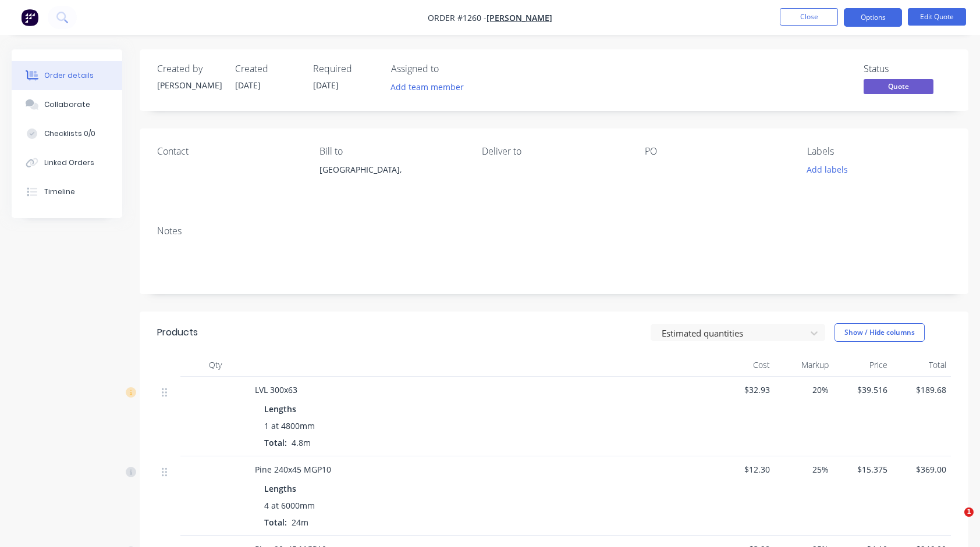 Image resolution: width=980 pixels, height=547 pixels. I want to click on div: Bill to, so click(391, 151).